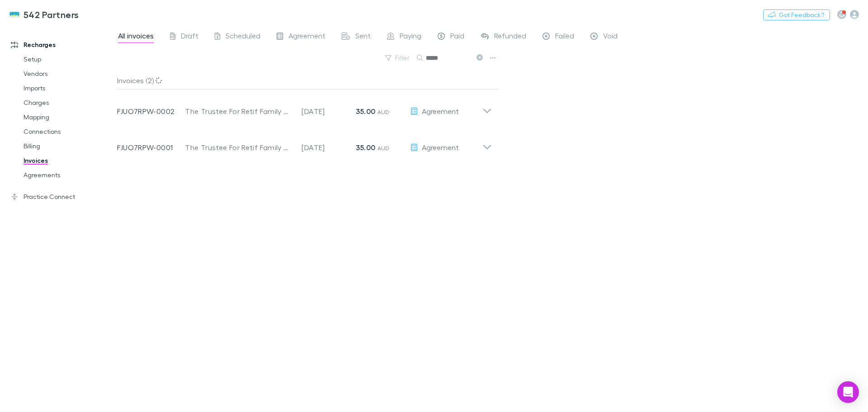 This screenshot has height=412, width=868. Describe the element at coordinates (151, 147) in the screenshot. I see `p: FJUO7RPW-0001` at that location.